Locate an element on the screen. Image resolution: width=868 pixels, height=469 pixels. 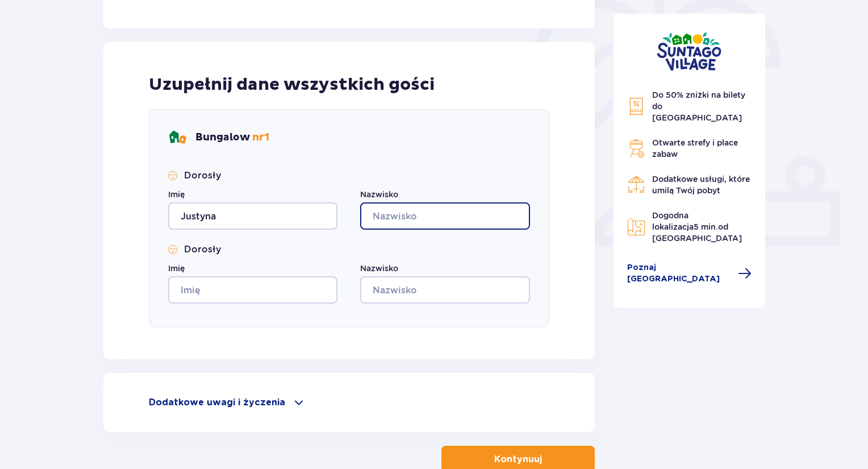
p: Dodatkowe uwagi i życzenia is located at coordinates (217, 403).